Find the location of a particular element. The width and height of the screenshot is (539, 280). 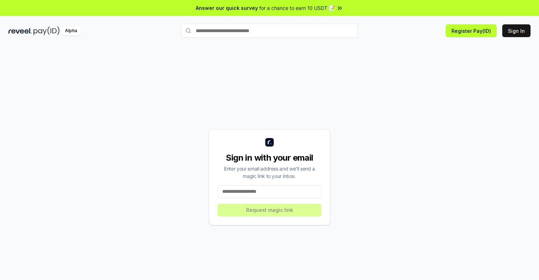

div: Enter your email address and we’ll send a magic link to your inbox. is located at coordinates (269, 172).